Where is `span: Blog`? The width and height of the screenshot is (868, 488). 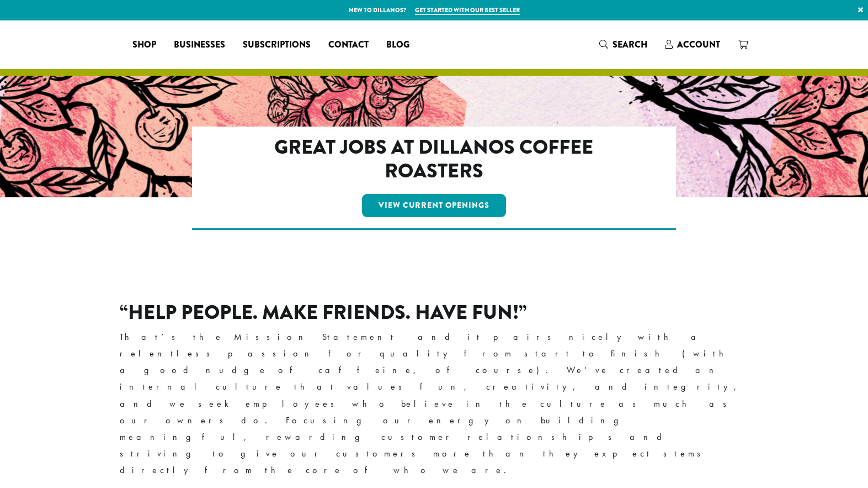 span: Blog is located at coordinates (398, 44).